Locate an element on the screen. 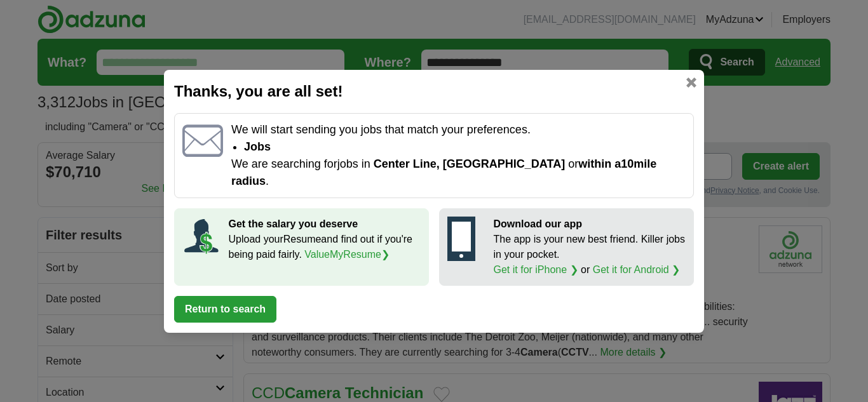 The width and height of the screenshot is (868, 402). p: The app is your new best friend. Killer jobs in your pocket. or is located at coordinates (589, 255).